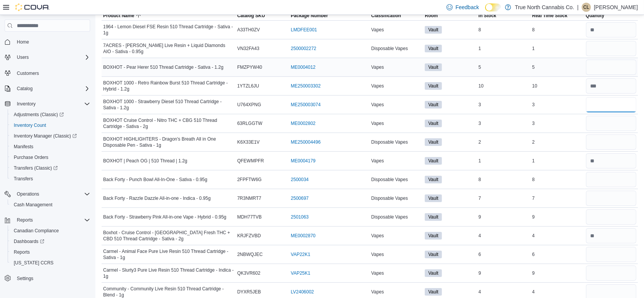 This screenshot has width=644, height=298. Describe the element at coordinates (329, 15) in the screenshot. I see `button: Package Number` at that location.